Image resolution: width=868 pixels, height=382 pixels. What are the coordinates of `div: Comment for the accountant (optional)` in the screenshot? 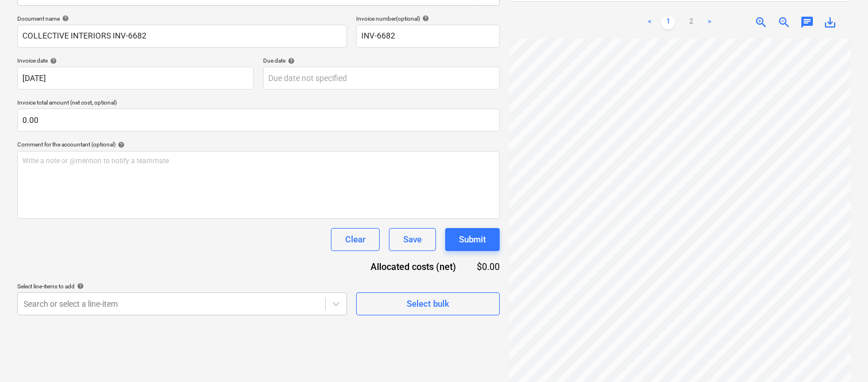 It's located at (259, 144).